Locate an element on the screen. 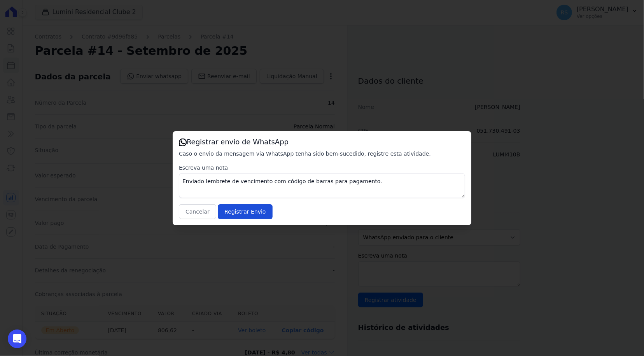 Image resolution: width=644 pixels, height=356 pixels. button: Cancelar is located at coordinates (198, 212).